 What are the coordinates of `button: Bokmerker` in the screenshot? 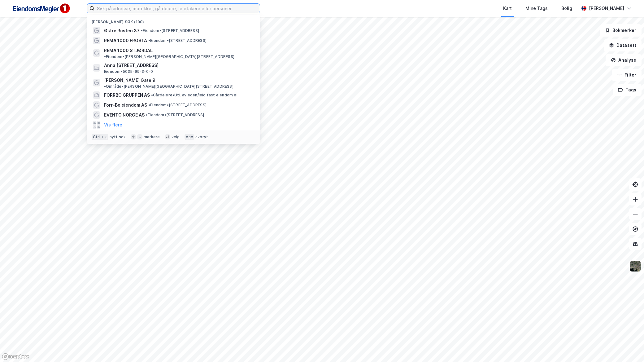 It's located at (621, 30).